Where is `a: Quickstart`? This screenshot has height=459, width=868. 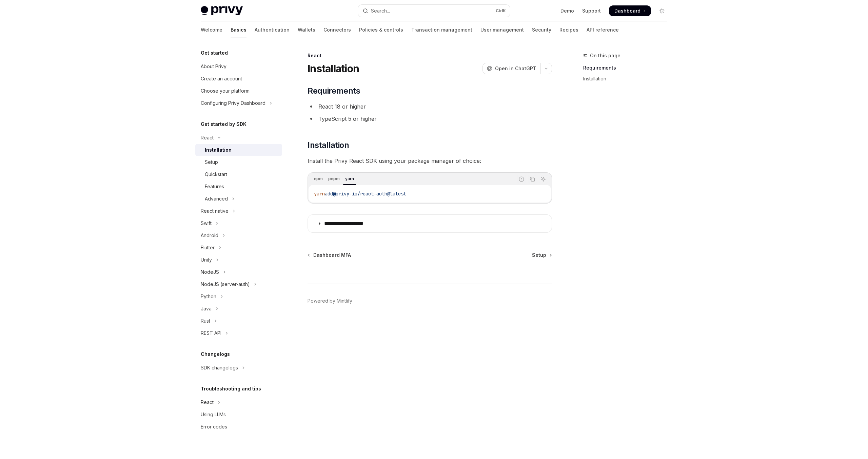 a: Quickstart is located at coordinates (239, 174).